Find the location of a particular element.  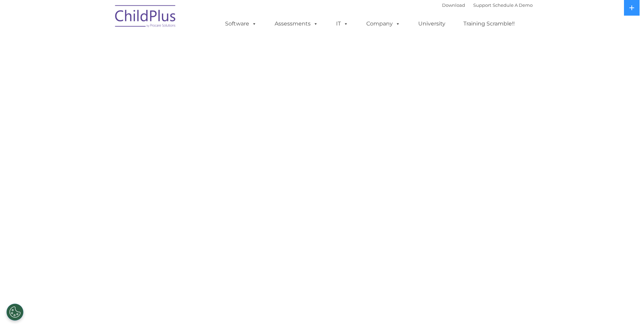

a: Download is located at coordinates (453, 5).